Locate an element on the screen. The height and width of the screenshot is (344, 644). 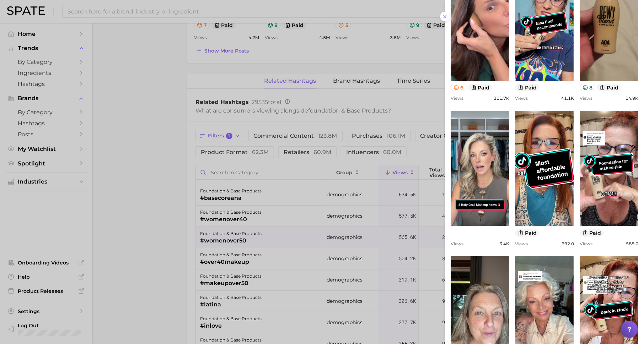
span: 14.9k is located at coordinates (632, 98).